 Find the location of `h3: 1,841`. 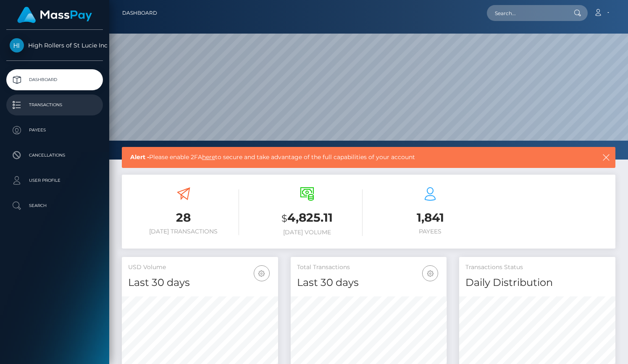

h3: 1,841 is located at coordinates (431, 218).